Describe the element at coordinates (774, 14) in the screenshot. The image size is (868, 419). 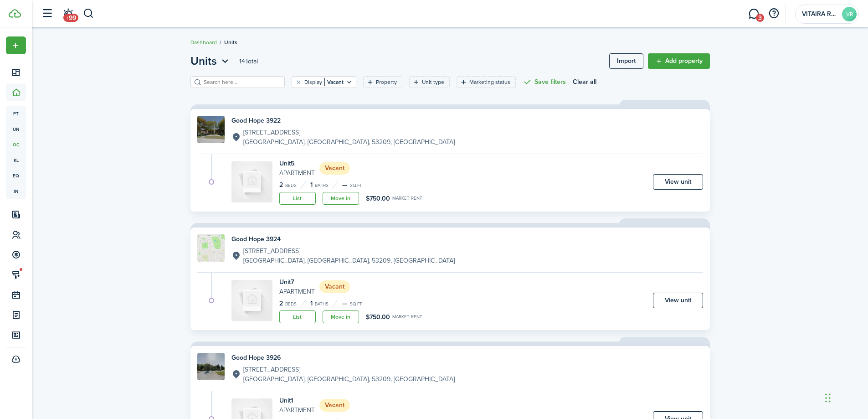
I see `button: Open resource center` at that location.